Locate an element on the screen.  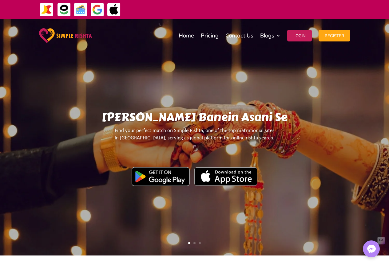
a: Login is located at coordinates (299, 36).